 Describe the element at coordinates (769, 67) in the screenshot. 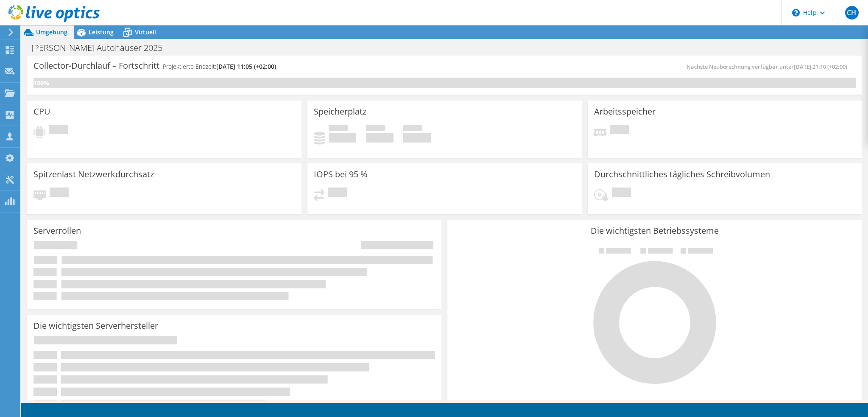

I see `span: Nächste Neuberechnung verfügbar unter` at that location.